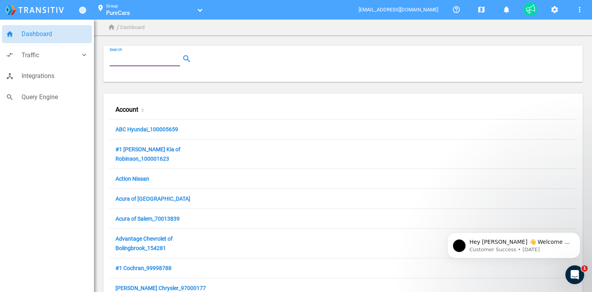  I want to click on span: PureCars, so click(118, 13).